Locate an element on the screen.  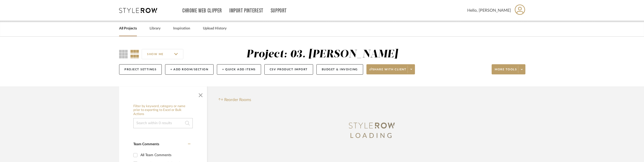
input: Search within 0 results is located at coordinates (163, 123).